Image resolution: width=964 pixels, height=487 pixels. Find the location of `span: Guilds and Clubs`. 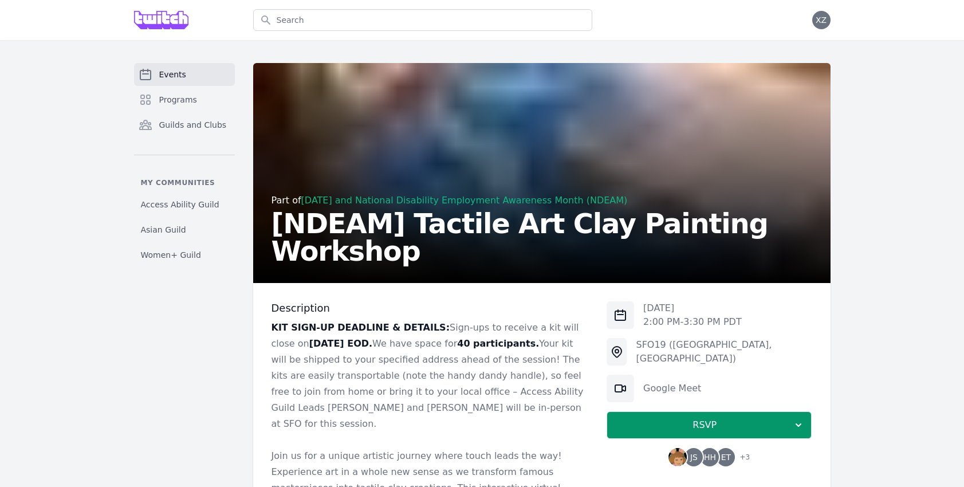

span: Guilds and Clubs is located at coordinates (193, 125).